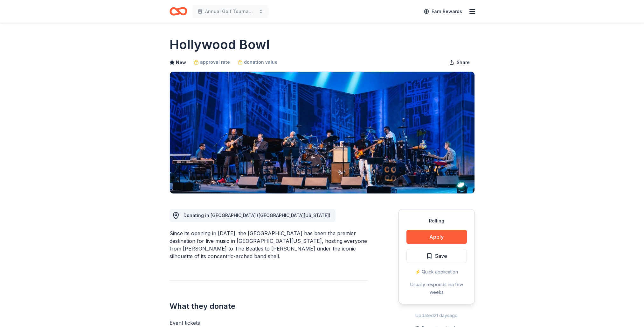 Image resolution: width=644 pixels, height=327 pixels. I want to click on button: Save, so click(437, 256).